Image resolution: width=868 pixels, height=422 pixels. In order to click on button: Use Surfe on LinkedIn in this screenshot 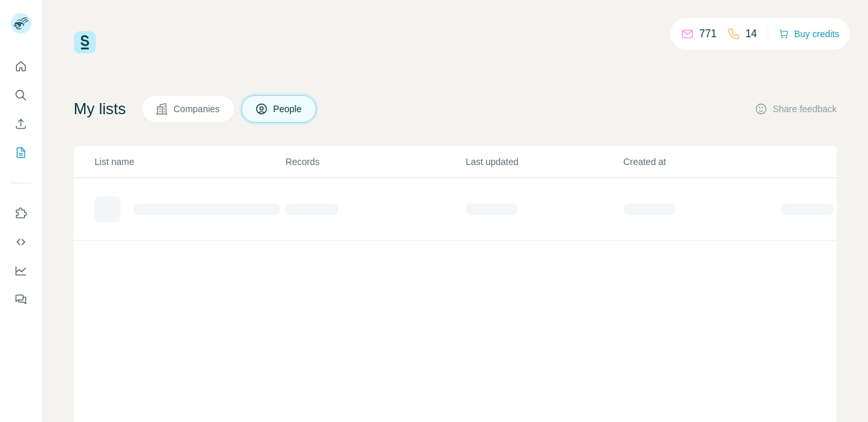, I will do `click(21, 213)`.